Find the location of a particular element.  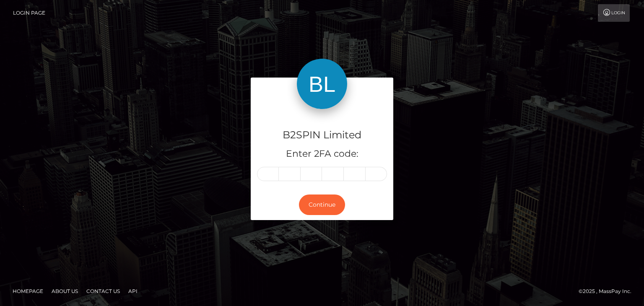

div: © 2025 , MassPay Inc. is located at coordinates (608, 291).